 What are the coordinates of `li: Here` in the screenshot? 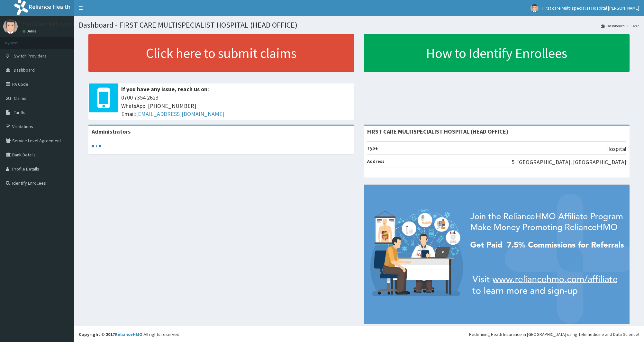 It's located at (632, 26).